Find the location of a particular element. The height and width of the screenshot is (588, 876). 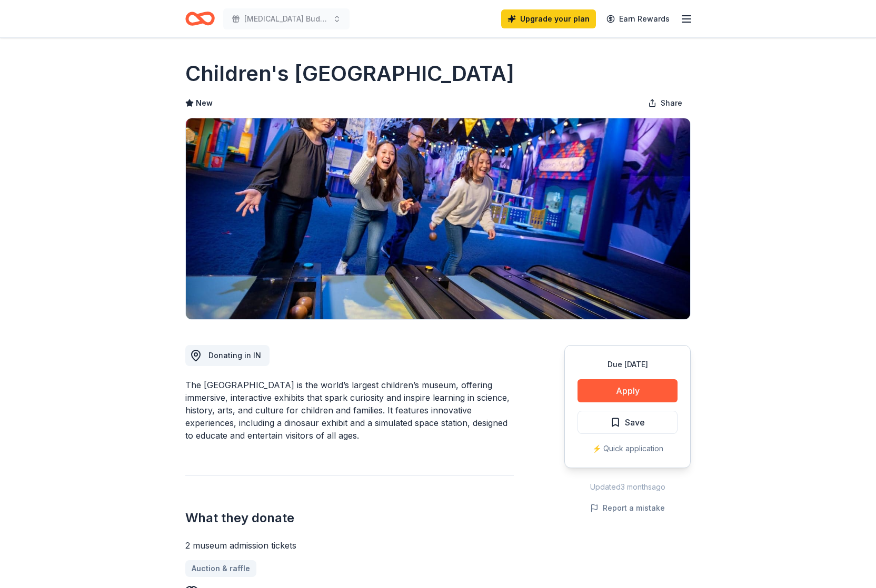

div: 2 museum admission tickets is located at coordinates (349, 546).